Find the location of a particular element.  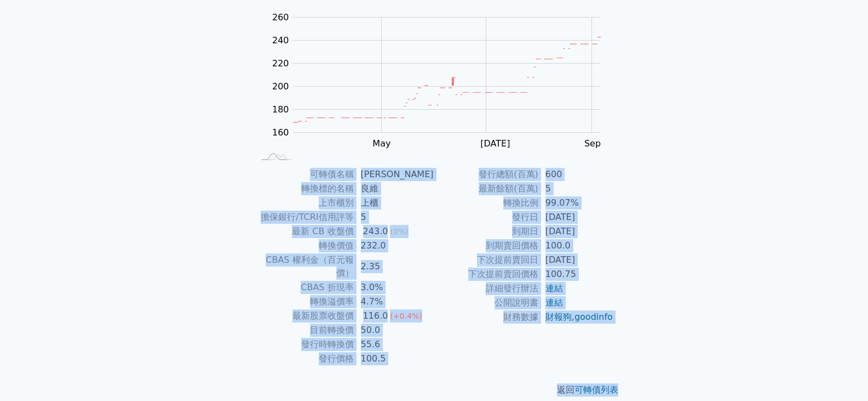

td: 到期賣回價格 is located at coordinates (486, 245).